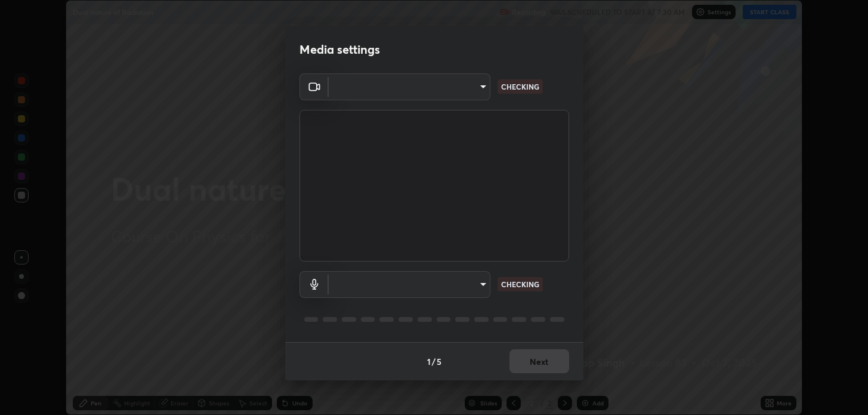  What do you see at coordinates (429, 361) in the screenshot?
I see `h4: 1` at bounding box center [429, 361].